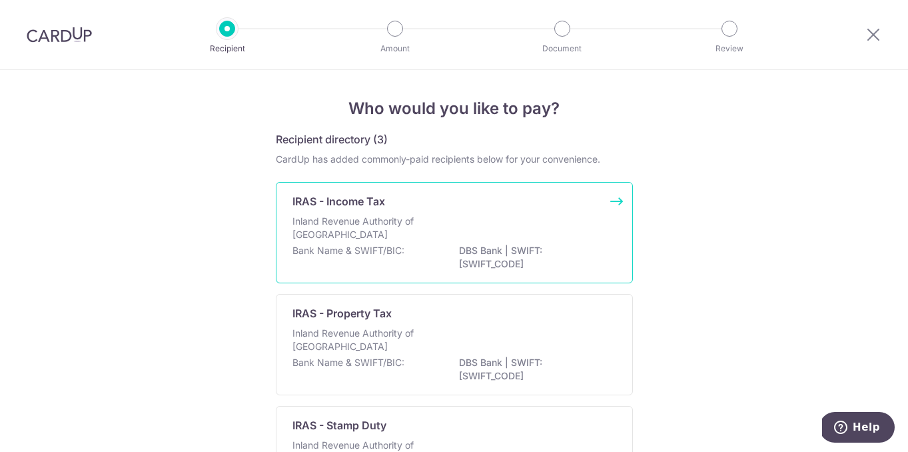  Describe the element at coordinates (562, 49) in the screenshot. I see `p: Document` at that location.